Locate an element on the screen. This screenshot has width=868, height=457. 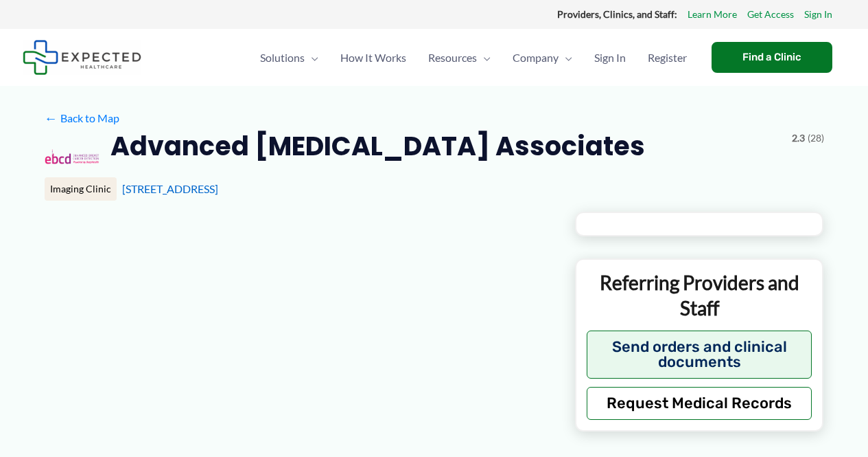
nav: Primary Site Navigation is located at coordinates (473, 58).